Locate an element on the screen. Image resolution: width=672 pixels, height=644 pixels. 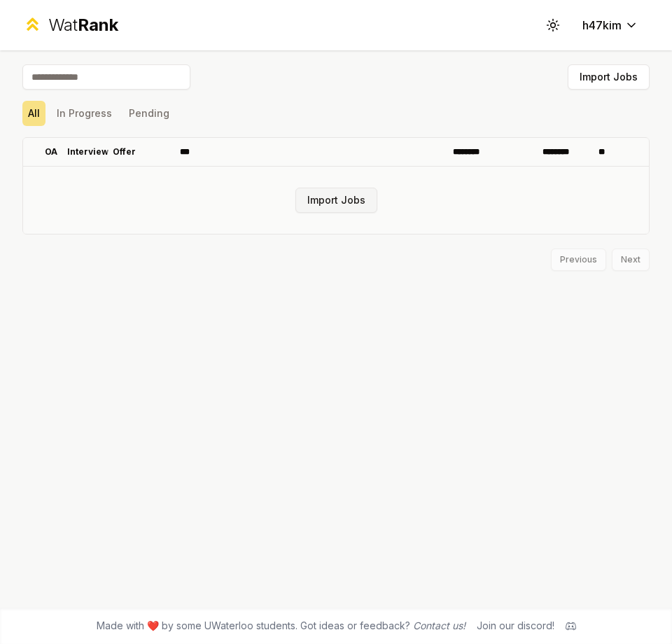
div: Join our discord! is located at coordinates (515, 626).